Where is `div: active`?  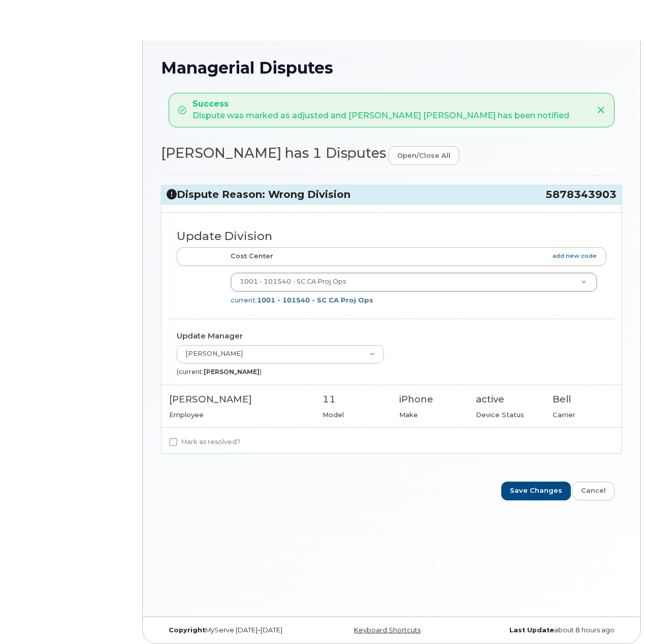 div: active is located at coordinates (506, 399).